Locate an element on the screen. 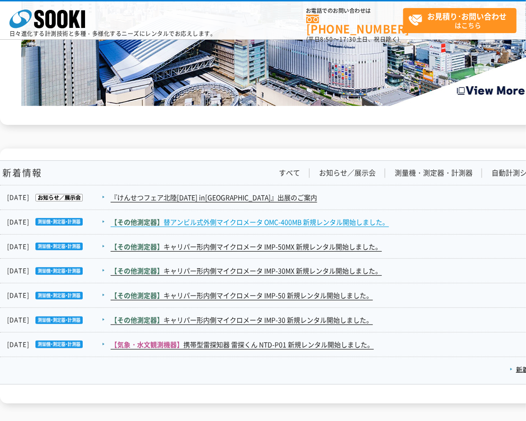 Image resolution: width=526 pixels, height=421 pixels. strong: お見積り･お問い合わせ is located at coordinates (468, 16).